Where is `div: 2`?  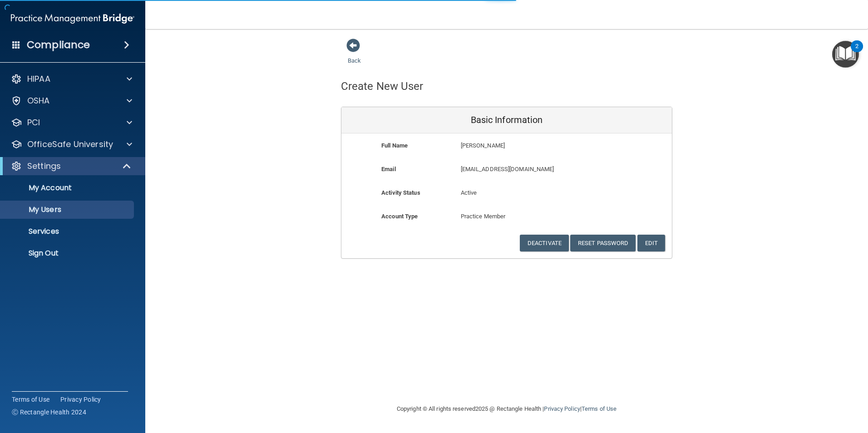 div: 2 is located at coordinates (857, 52).